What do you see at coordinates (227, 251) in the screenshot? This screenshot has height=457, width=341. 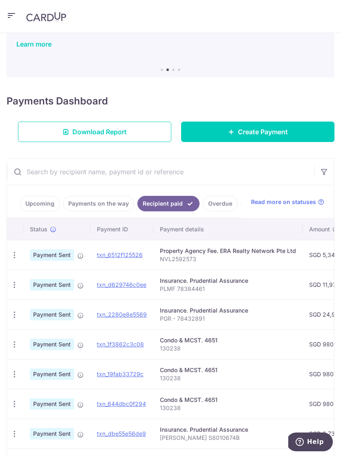 I see `div: Property Agency Fee. ERA Realty Network Pte Ltd` at bounding box center [227, 251].